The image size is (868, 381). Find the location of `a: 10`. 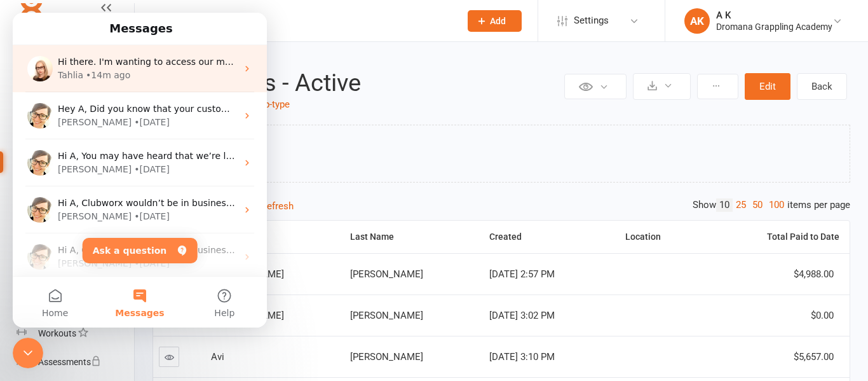

a: 10 is located at coordinates (724, 205).